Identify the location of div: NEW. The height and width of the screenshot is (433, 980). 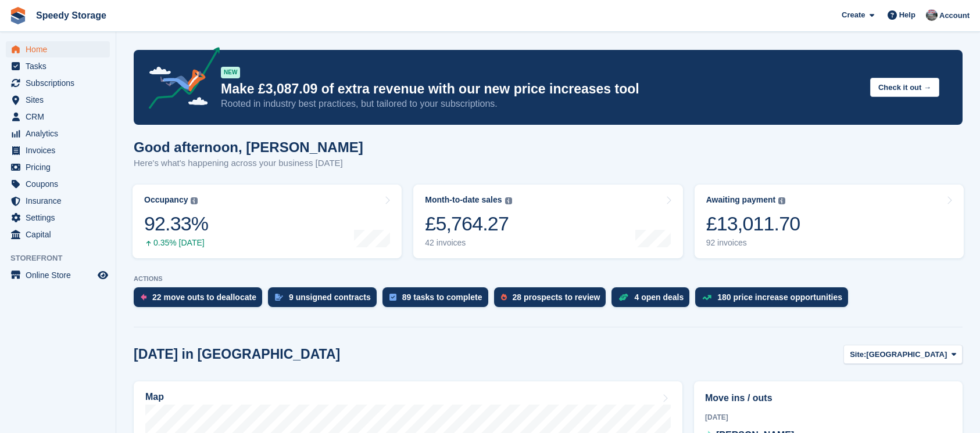
(230, 73).